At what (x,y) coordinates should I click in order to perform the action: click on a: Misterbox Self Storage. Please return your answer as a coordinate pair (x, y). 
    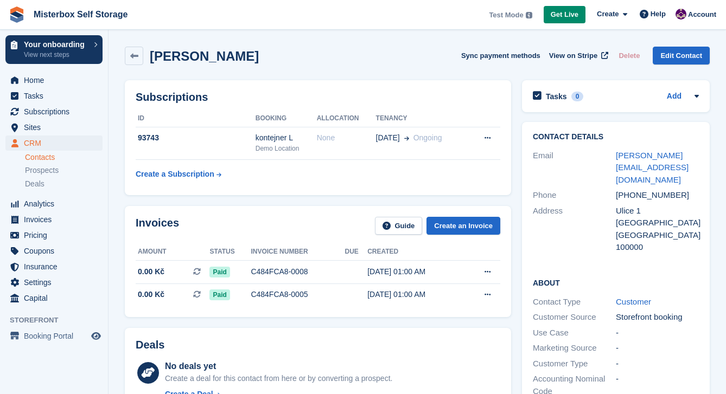
    Looking at the image, I should click on (80, 14).